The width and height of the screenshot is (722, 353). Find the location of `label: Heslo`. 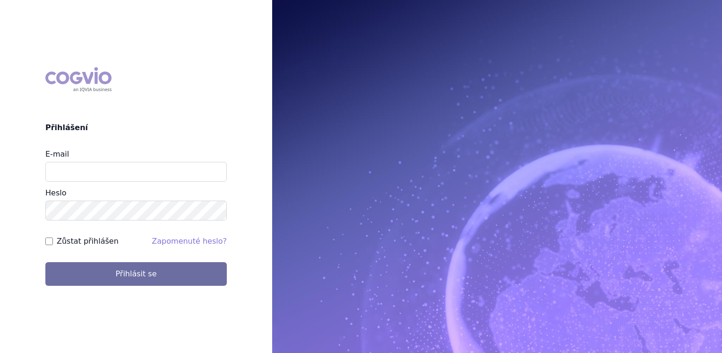

label: Heslo is located at coordinates (56, 192).